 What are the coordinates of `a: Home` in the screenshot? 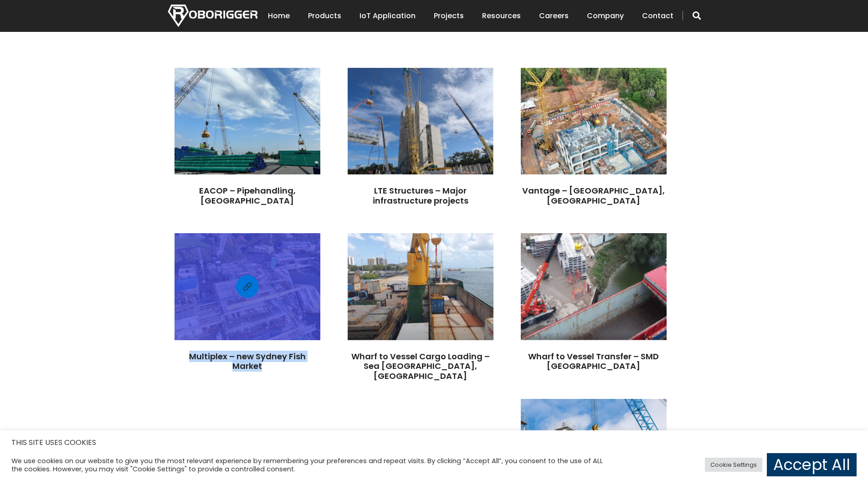 It's located at (279, 16).